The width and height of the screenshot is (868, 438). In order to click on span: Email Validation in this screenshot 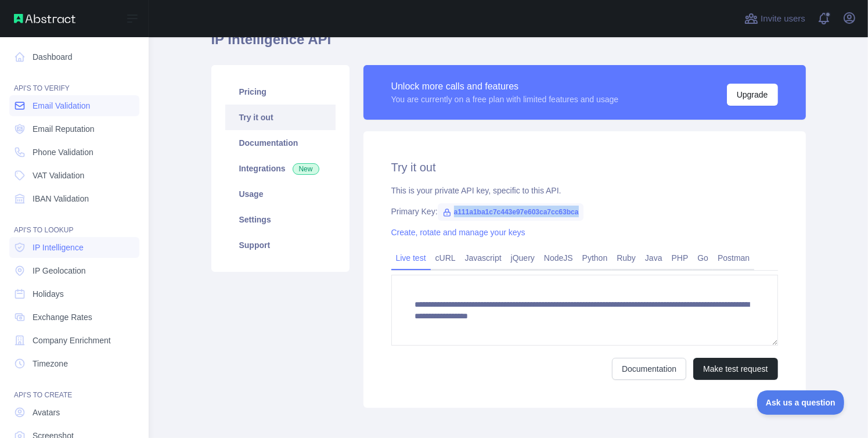, I will do `click(61, 106)`.